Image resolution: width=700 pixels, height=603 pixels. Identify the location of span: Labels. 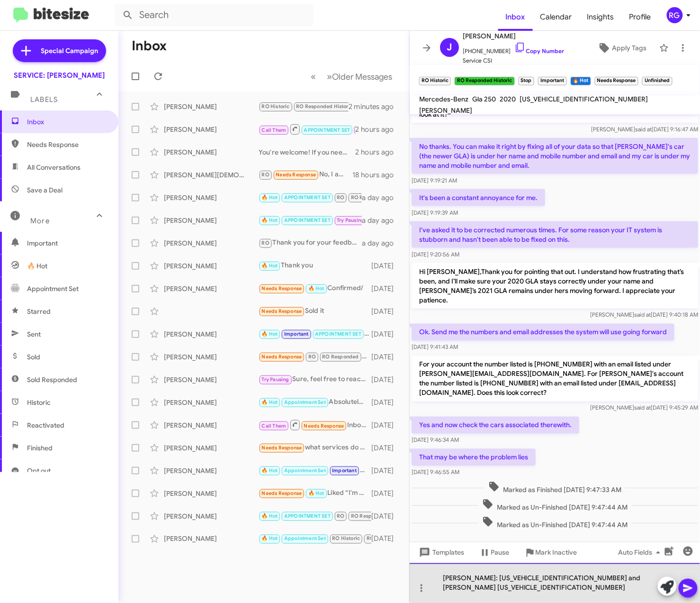
(44, 99).